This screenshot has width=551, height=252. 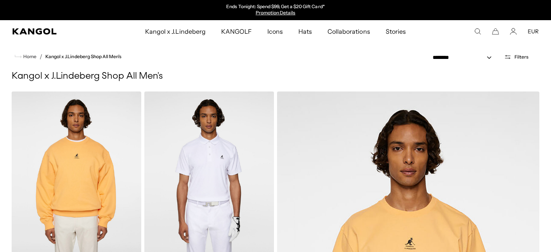 What do you see at coordinates (513, 31) in the screenshot?
I see `a: Account` at bounding box center [513, 31].